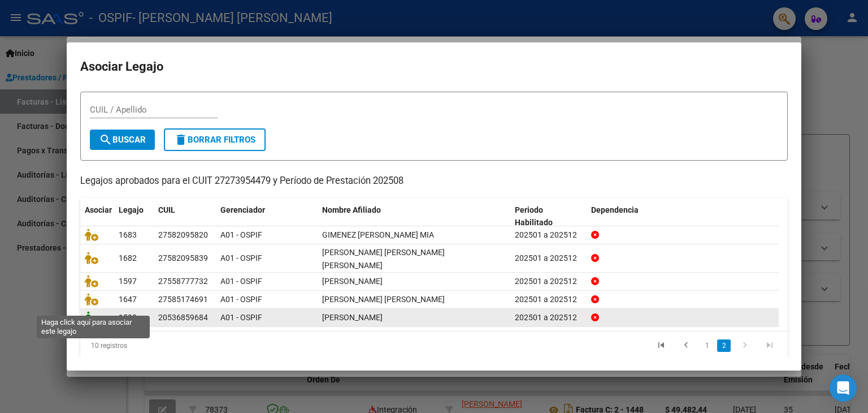 The image size is (868, 413). Describe the element at coordinates (183, 317) in the screenshot. I see `div: 20536859684` at that location.